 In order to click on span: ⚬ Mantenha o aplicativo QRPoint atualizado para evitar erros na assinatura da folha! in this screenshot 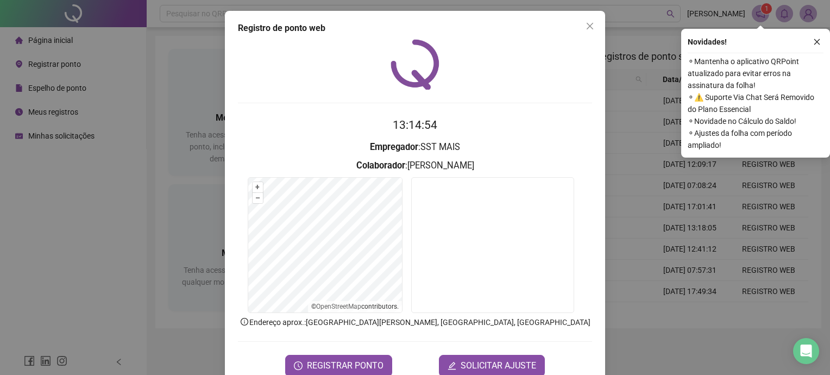, I will do `click(756, 73)`.